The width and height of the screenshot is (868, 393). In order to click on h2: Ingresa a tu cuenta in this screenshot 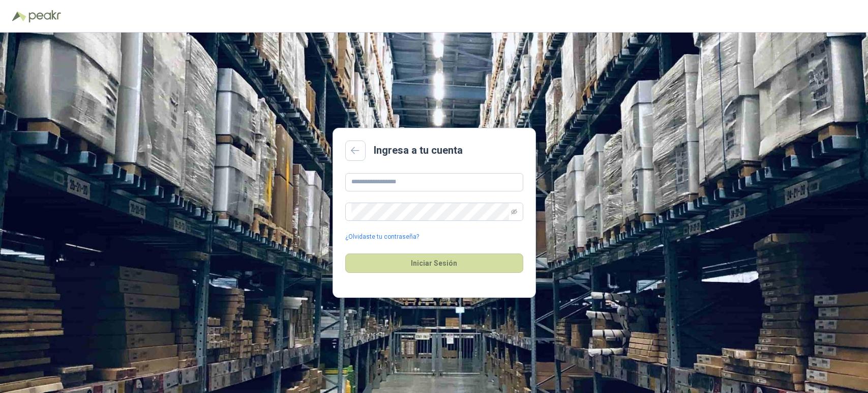, I will do `click(418, 150)`.